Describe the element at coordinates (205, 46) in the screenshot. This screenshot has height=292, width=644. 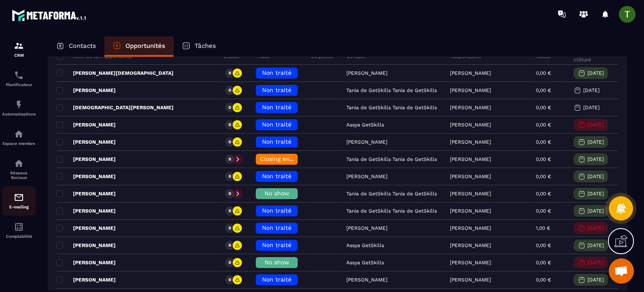
I see `p: Tâches` at that location.